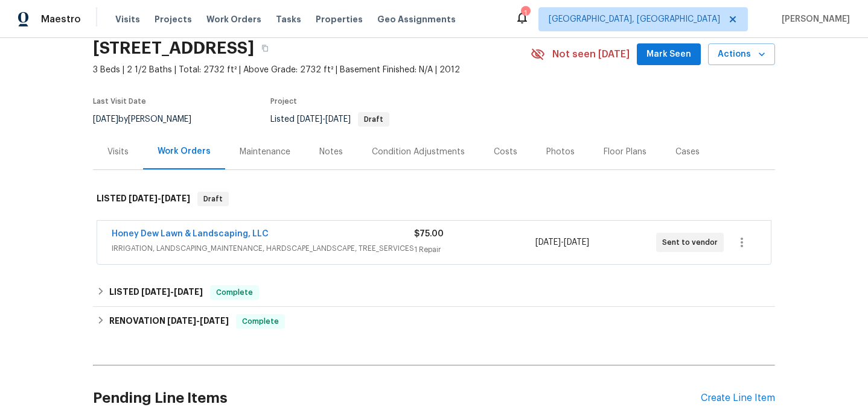 This screenshot has width=868, height=407. Describe the element at coordinates (737, 398) in the screenshot. I see `div: Create Line Item` at that location.